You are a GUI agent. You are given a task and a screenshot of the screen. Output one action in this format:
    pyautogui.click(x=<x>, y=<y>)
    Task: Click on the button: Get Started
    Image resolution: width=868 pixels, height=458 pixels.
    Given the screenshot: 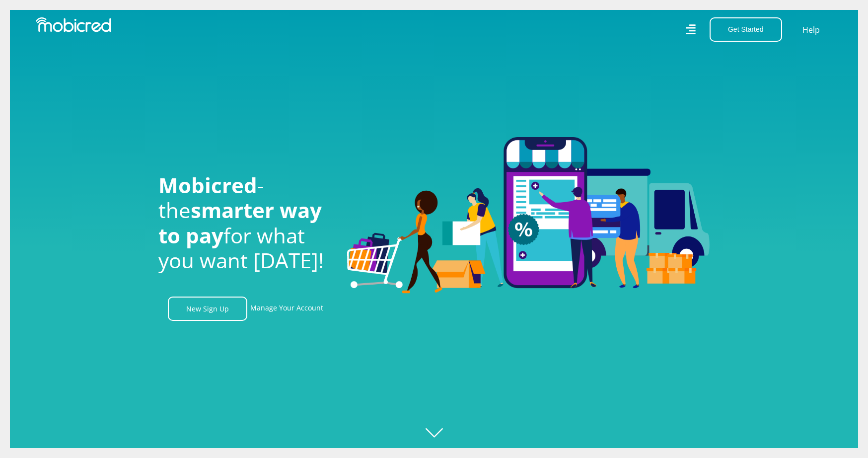 What is the action you would take?
    pyautogui.click(x=746, y=29)
    